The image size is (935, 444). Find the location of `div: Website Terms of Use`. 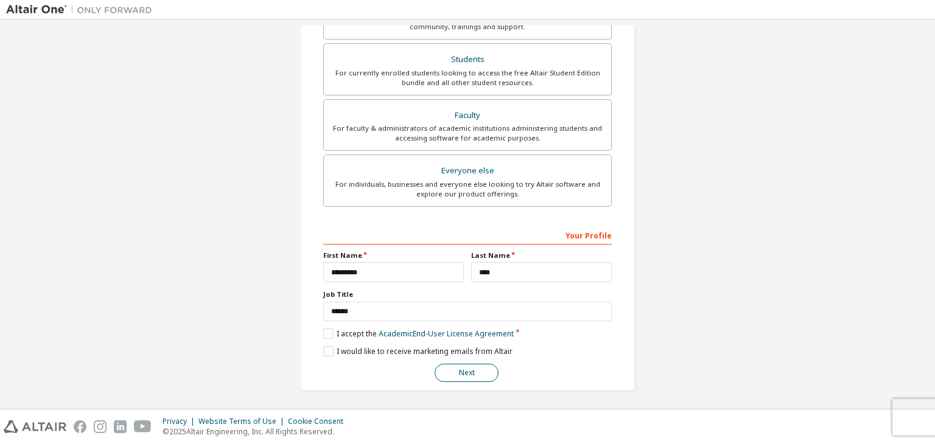

div: Website Terms of Use is located at coordinates (243, 422).